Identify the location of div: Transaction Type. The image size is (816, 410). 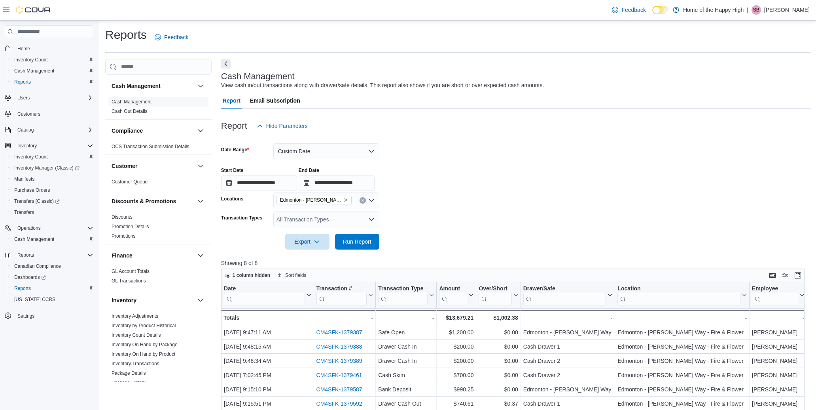
(403, 288).